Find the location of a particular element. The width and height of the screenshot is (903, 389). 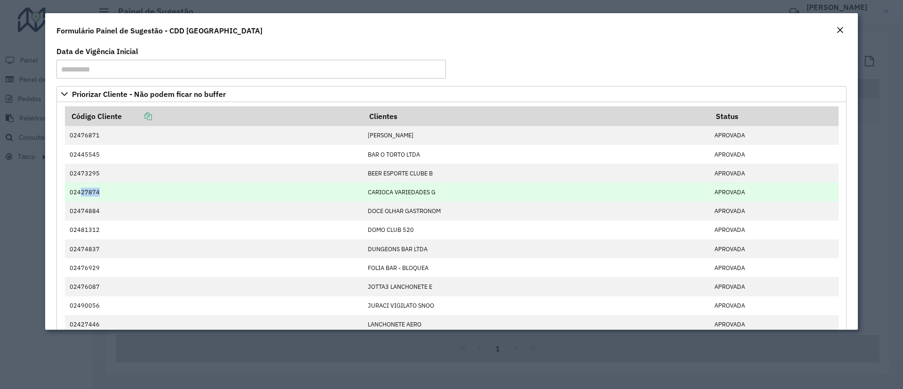

td: 02476929 is located at coordinates (214, 267).